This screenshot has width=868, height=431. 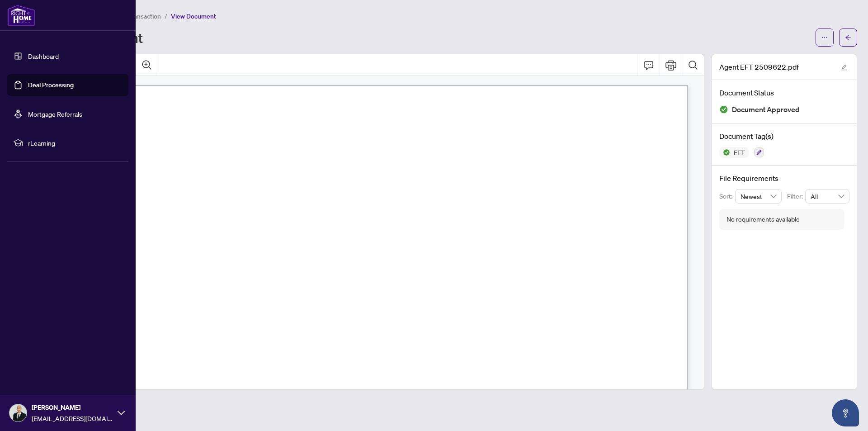 I want to click on span: edit, so click(x=844, y=68).